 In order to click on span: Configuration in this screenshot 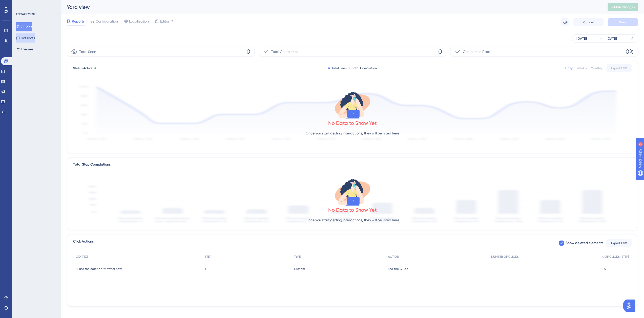, I will do `click(107, 21)`.